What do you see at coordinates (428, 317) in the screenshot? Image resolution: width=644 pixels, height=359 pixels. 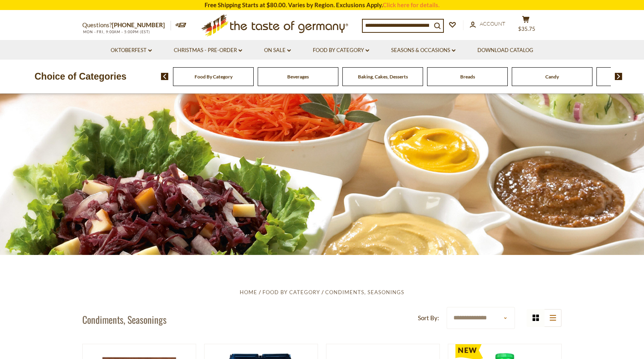 I see `label: Sort By:` at bounding box center [428, 317].